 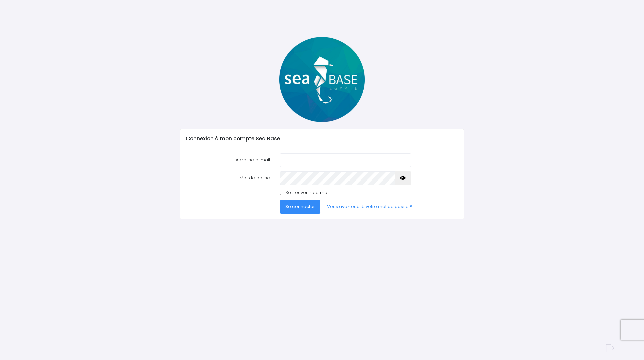 What do you see at coordinates (307, 192) in the screenshot?
I see `label: Se souvenir de moi` at bounding box center [307, 192].